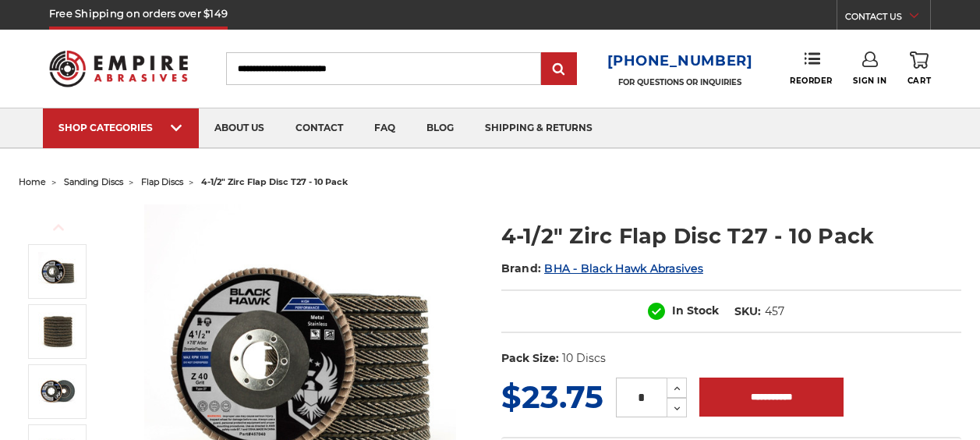 This screenshot has height=440, width=980. What do you see at coordinates (731, 235) in the screenshot?
I see `h1: 4-1/2" Zirc Flap Disc T27 - 10 Pack` at bounding box center [731, 235].